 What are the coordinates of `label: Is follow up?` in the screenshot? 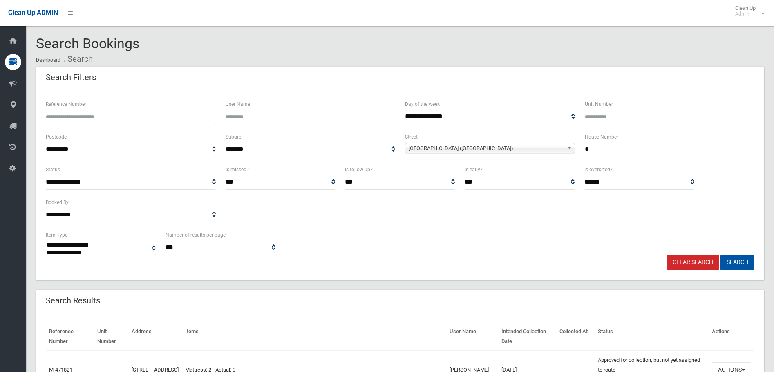 It's located at (359, 170).